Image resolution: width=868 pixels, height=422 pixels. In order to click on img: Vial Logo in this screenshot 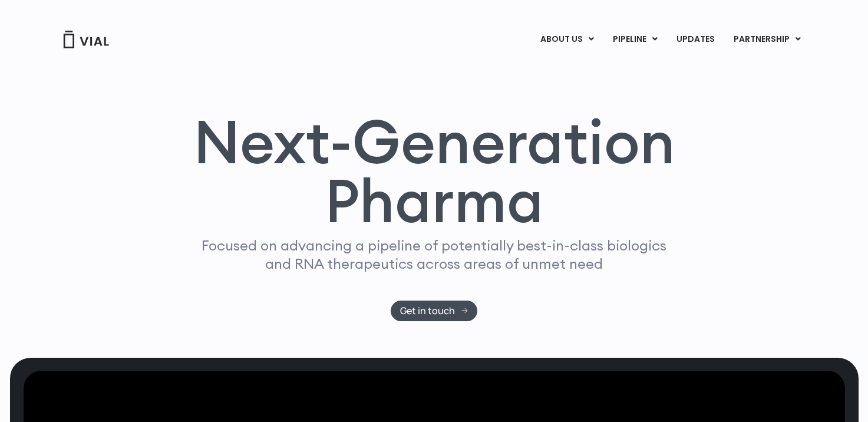, I will do `click(86, 39)`.